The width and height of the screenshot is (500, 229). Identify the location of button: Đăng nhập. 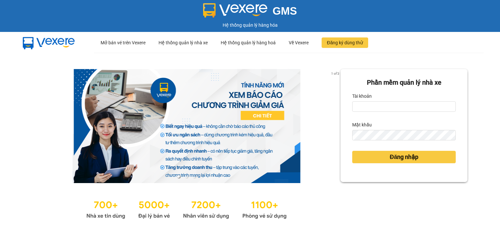
(404, 157).